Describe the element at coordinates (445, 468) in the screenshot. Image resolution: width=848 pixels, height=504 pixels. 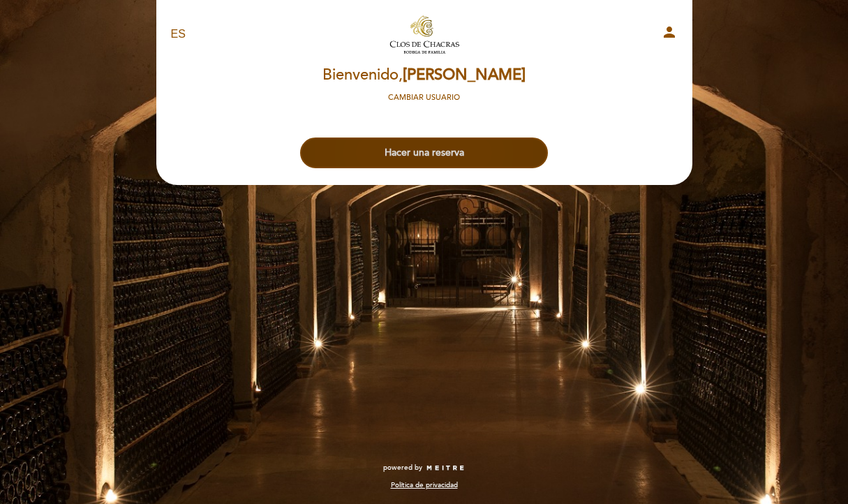
I see `img: MEITRE` at that location.